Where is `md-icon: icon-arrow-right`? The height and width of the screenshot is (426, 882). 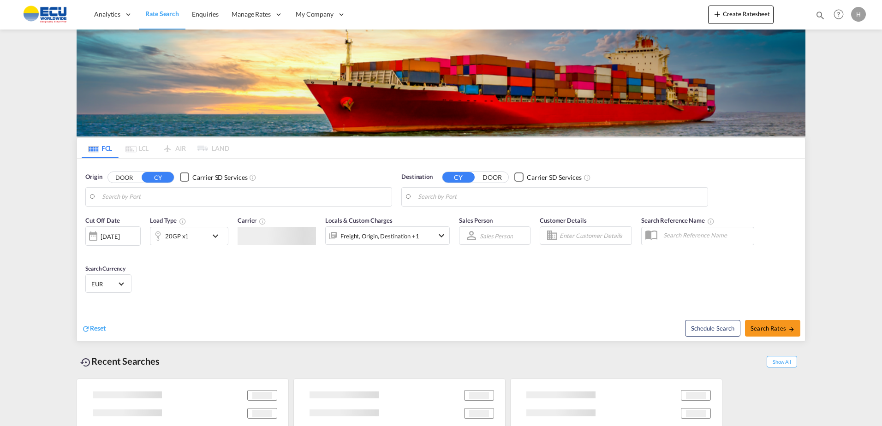 md-icon: icon-arrow-right is located at coordinates (792, 329).